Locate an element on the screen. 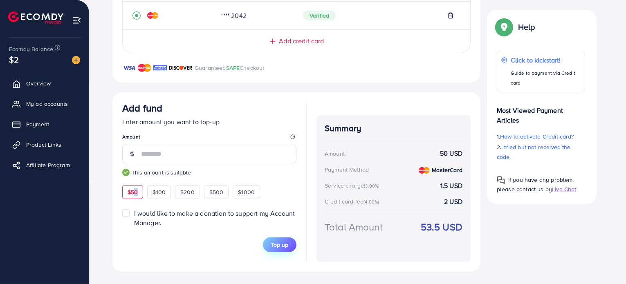  span: If you have any problem, please contact us by is located at coordinates (535, 184).